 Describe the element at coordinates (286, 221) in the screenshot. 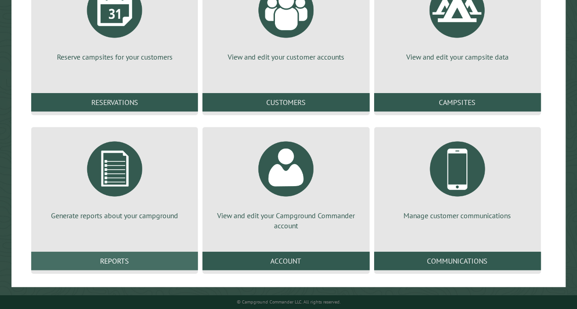

I see `p: View and edit your Campground Commander account` at that location.